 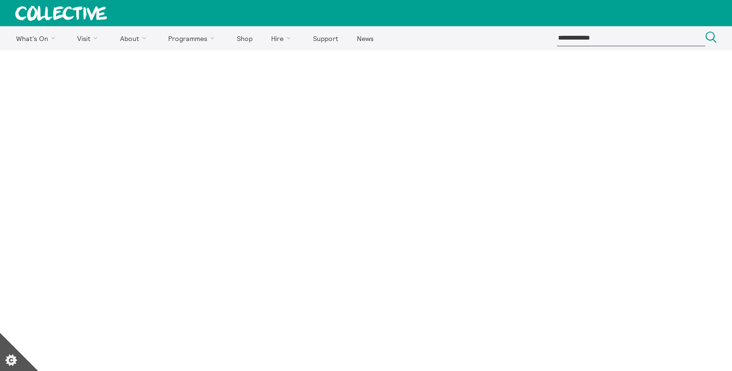 What do you see at coordinates (37, 38) in the screenshot?
I see `a: What's On` at bounding box center [37, 38].